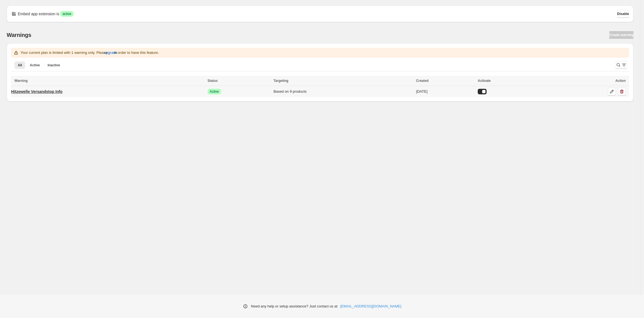  Describe the element at coordinates (422, 81) in the screenshot. I see `span: Created` at that location.